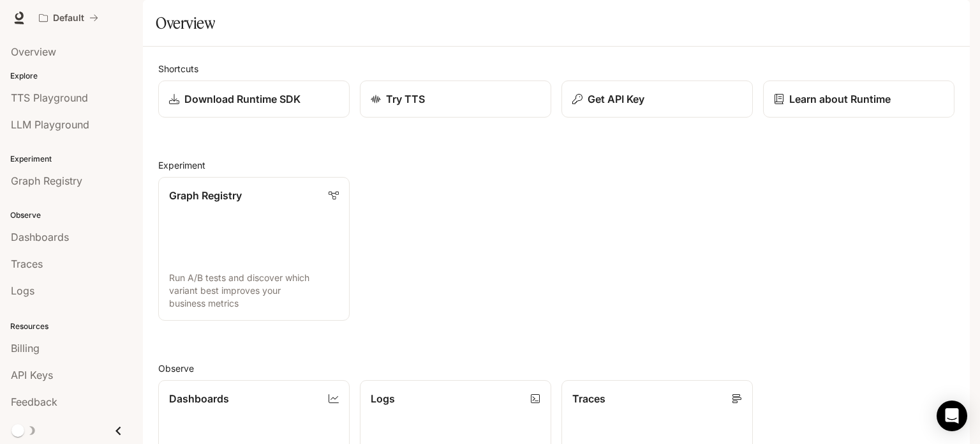  Describe the element at coordinates (206, 195) in the screenshot. I see `p: Graph Registry` at that location.